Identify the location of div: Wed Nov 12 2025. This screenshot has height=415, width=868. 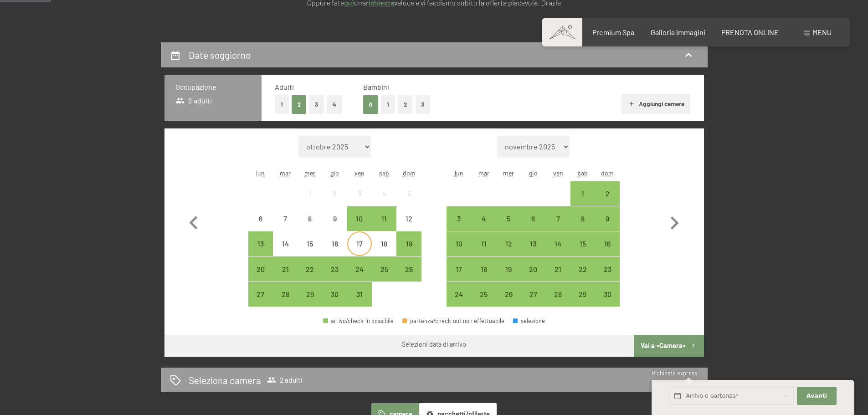
(508, 243).